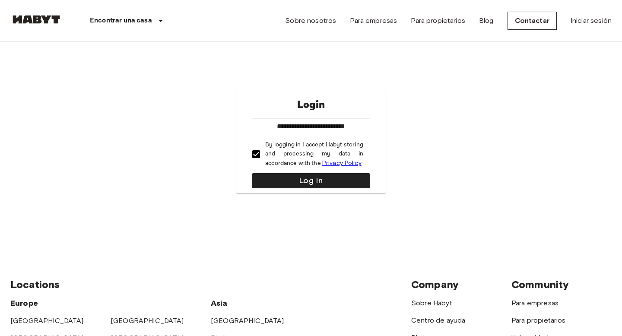 Image resolution: width=622 pixels, height=336 pixels. I want to click on span: Asia, so click(219, 303).